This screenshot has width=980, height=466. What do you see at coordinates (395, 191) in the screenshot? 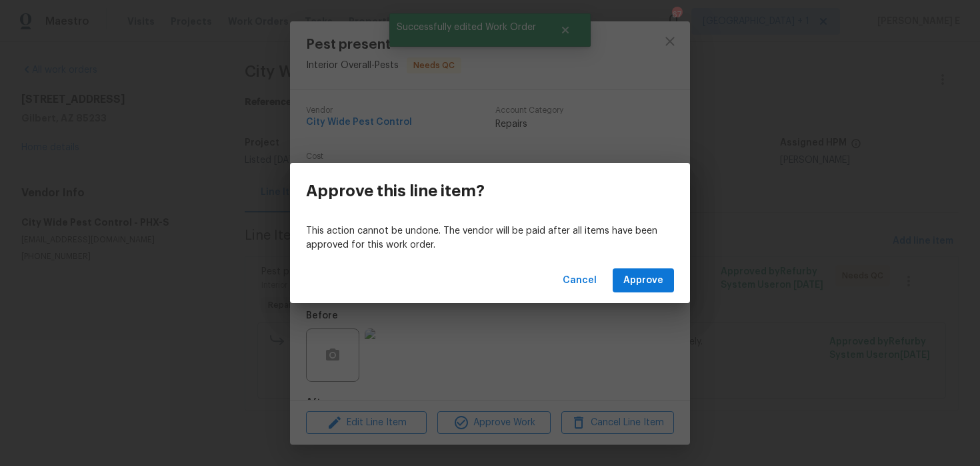
I see `h3: Approve this line item?` at bounding box center [395, 191].